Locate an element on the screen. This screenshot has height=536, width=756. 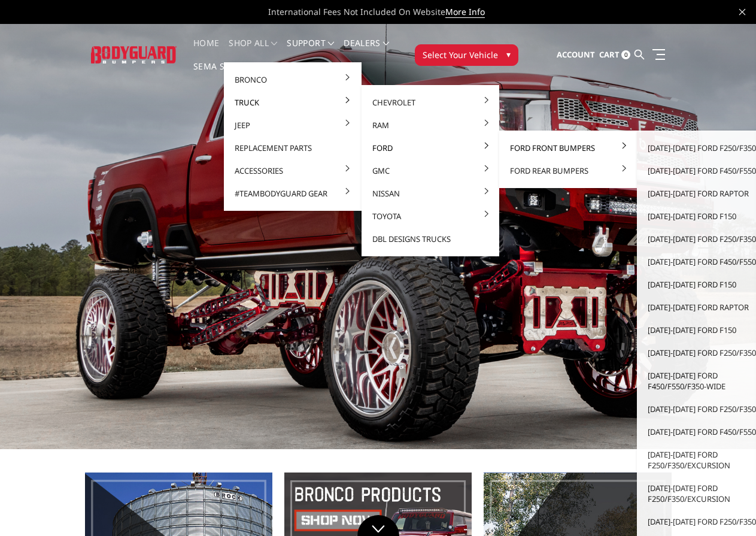
a: More Info is located at coordinates (465, 12).